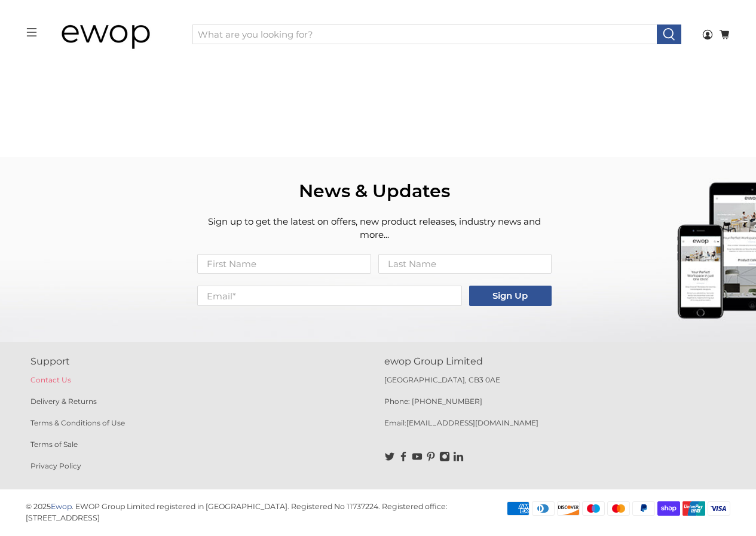 The height and width of the screenshot is (536, 756). Describe the element at coordinates (51, 379) in the screenshot. I see `a: Contact Us` at that location.